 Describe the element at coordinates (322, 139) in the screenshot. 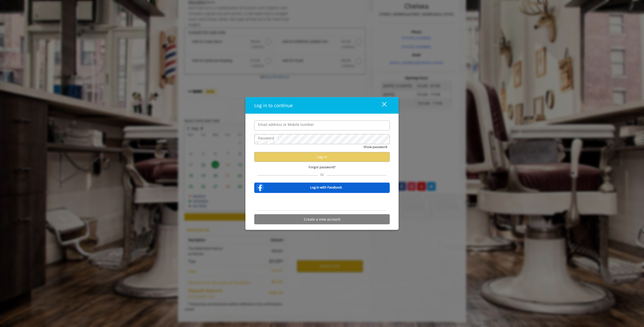

I see `input: Password` at that location.